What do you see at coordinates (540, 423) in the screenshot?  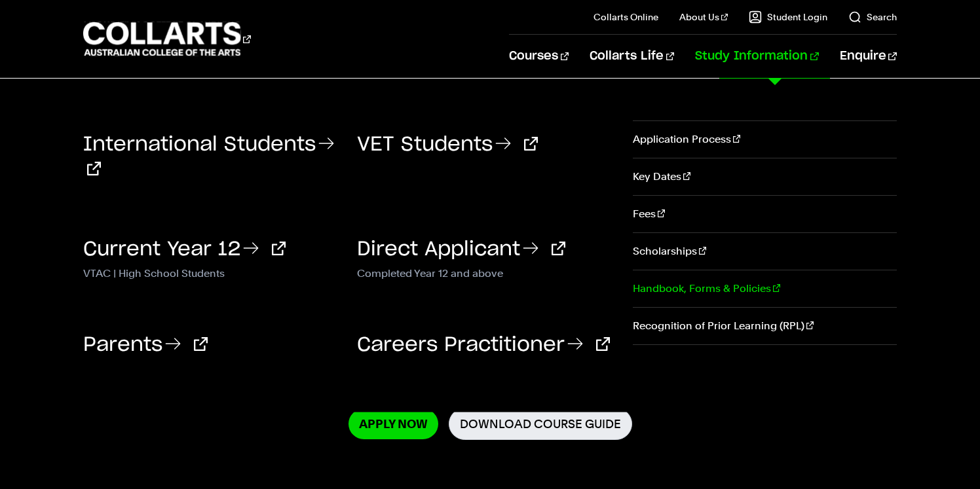 I see `a: Download Course Guide` at bounding box center [540, 423].